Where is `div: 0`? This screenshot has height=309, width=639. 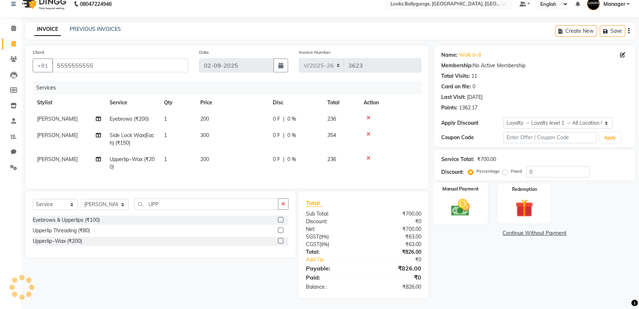
div: 0 is located at coordinates (474, 86).